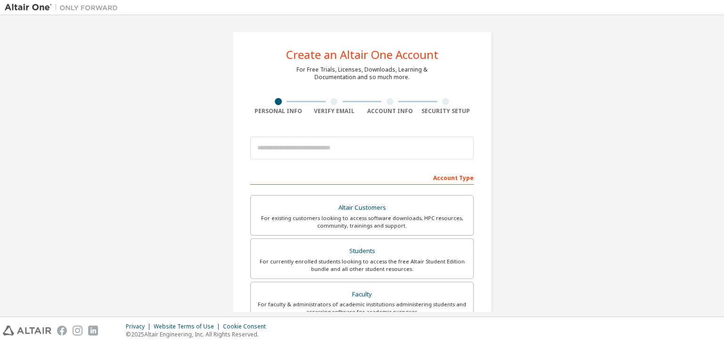 The image size is (724, 344). I want to click on div: For Free Trials, Licenses, Downloads, Learning & Documentation and so much more., so click(362, 74).